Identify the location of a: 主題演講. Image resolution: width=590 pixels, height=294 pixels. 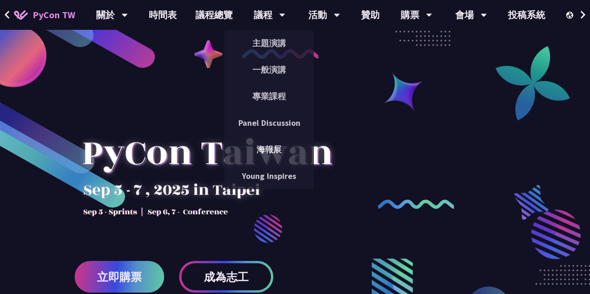
(269, 43).